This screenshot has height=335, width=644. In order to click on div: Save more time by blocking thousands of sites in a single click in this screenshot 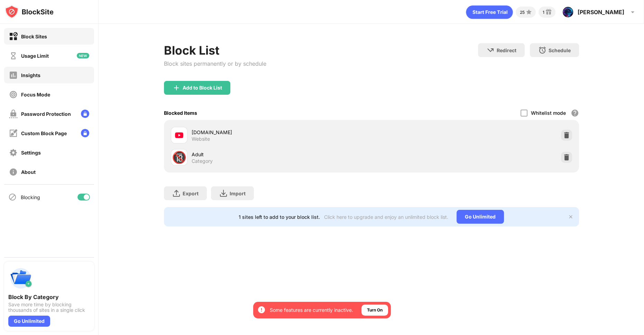, I will do `click(49, 308)`.